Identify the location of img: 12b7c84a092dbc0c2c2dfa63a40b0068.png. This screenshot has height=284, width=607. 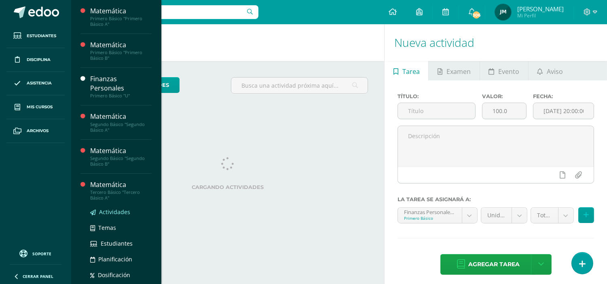
(503, 12).